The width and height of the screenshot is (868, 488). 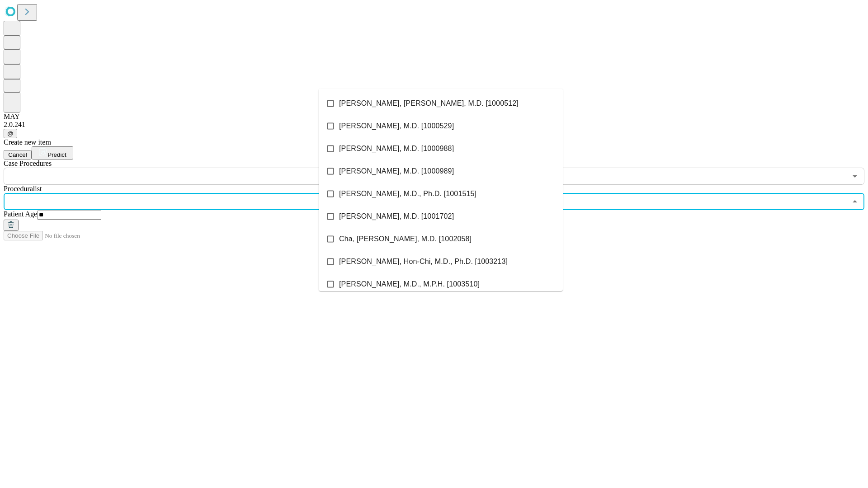 What do you see at coordinates (56, 155) in the screenshot?
I see `span: Predict` at bounding box center [56, 155].